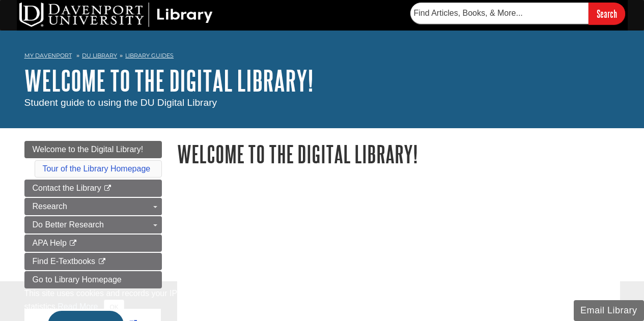 The height and width of the screenshot is (321, 644). What do you see at coordinates (48, 56) in the screenshot?
I see `a: My Davenport` at bounding box center [48, 56].